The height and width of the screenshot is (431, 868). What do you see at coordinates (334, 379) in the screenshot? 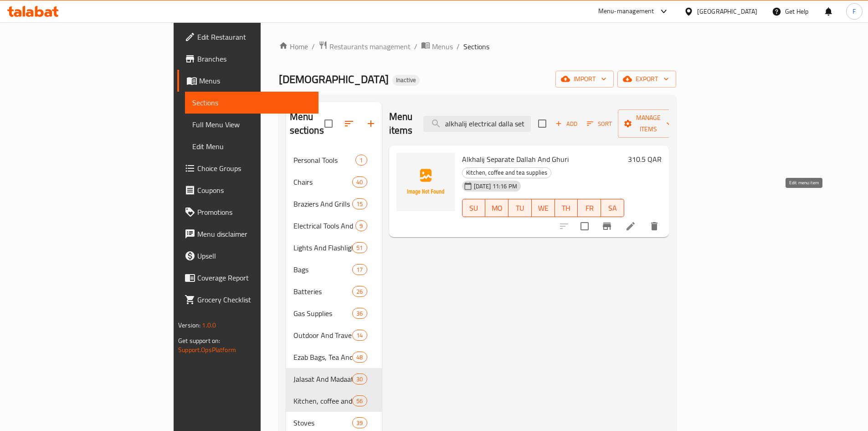
I see `div: Jalasat And Madaat30` at bounding box center [334, 379].